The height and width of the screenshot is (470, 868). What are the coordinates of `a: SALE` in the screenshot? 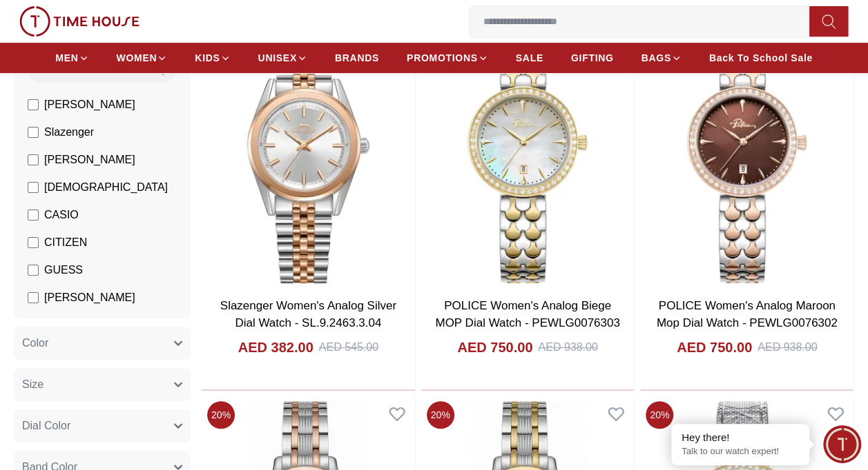 It's located at (530, 58).